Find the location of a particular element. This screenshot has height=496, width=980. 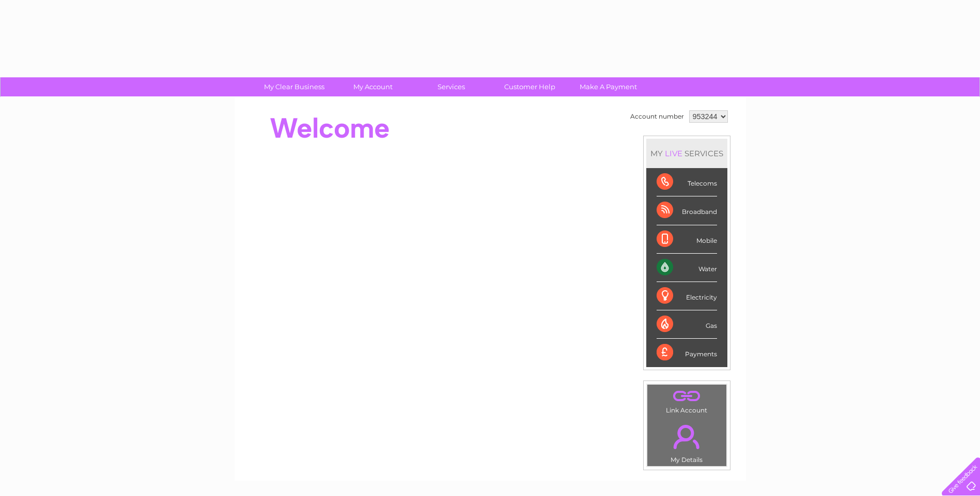

td: Link Account is located at coordinates (686, 400).